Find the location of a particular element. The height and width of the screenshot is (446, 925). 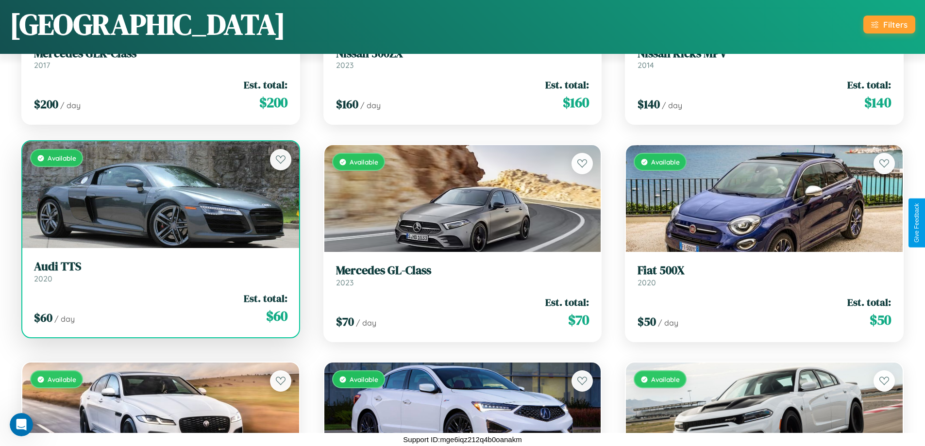

h3: Audi TTS is located at coordinates (161, 266).